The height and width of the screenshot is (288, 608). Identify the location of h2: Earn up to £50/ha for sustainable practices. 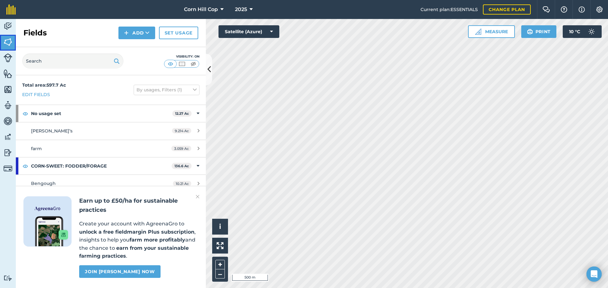
(139, 206).